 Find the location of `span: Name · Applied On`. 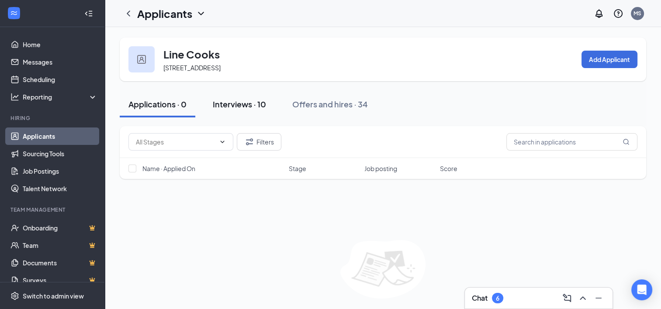

span: Name · Applied On is located at coordinates (169, 169).